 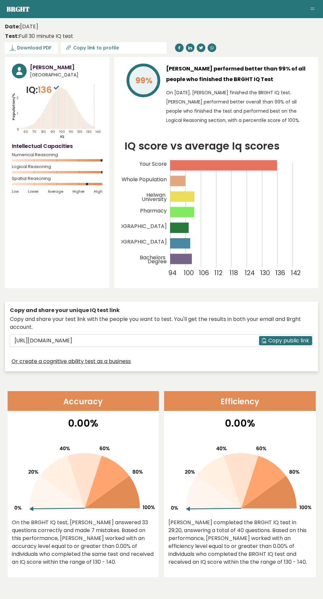 What do you see at coordinates (14, 107) in the screenshot?
I see `tspan: Population/%` at bounding box center [14, 107].